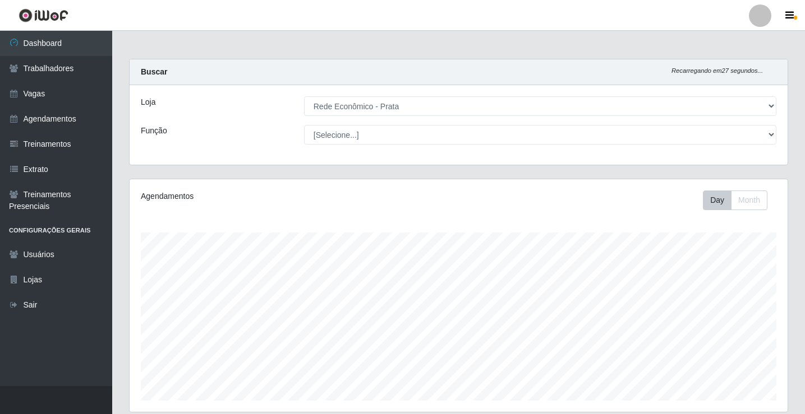  I want to click on button: Day, so click(717, 200).